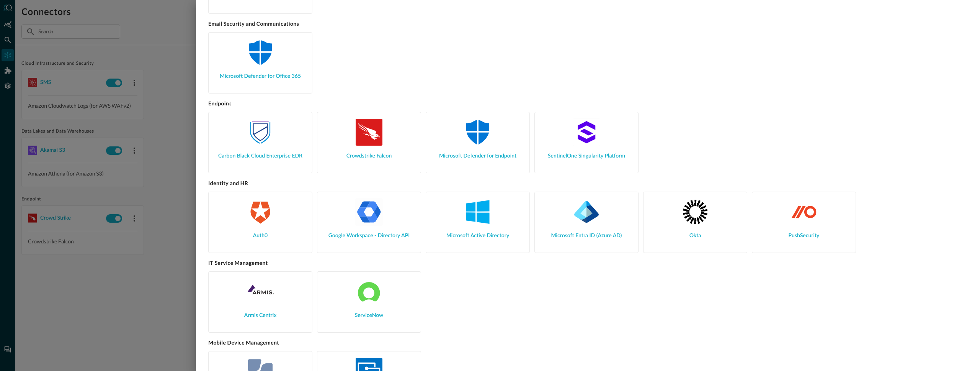 The width and height of the screenshot is (980, 371). Describe the element at coordinates (260, 292) in the screenshot. I see `img: Armis.svg` at that location.